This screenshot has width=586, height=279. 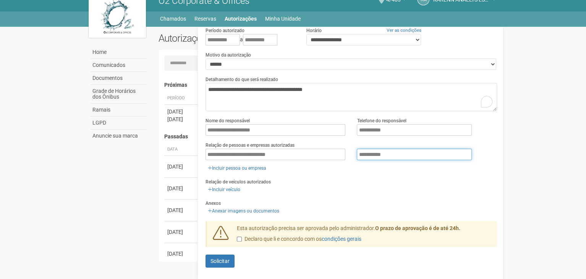 What do you see at coordinates (213, 203) in the screenshot?
I see `label: Anexos` at bounding box center [213, 203].